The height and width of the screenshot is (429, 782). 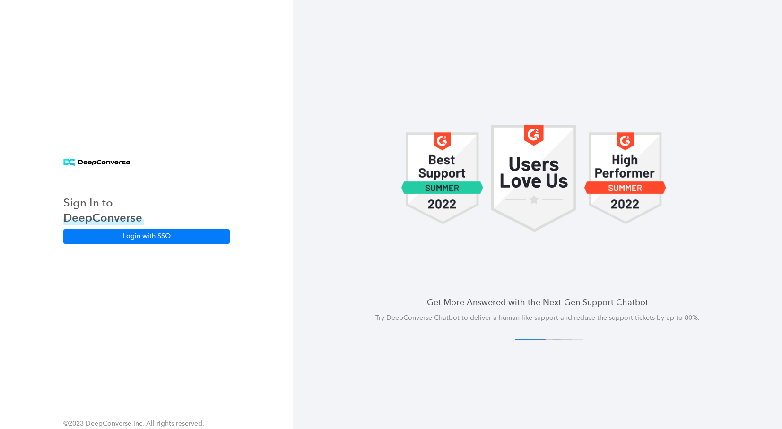 I want to click on h3: DeepConverse, so click(x=104, y=218).